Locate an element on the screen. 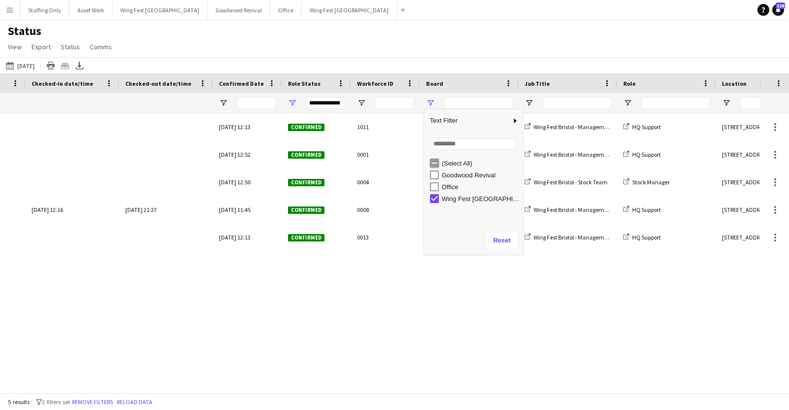  span: Status is located at coordinates (70, 47).